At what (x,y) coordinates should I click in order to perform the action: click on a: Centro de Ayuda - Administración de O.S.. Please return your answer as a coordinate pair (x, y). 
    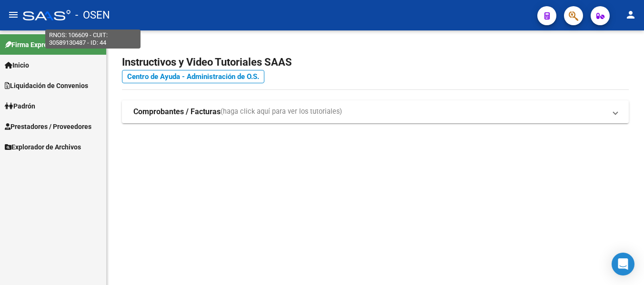
    Looking at the image, I should click on (193, 77).